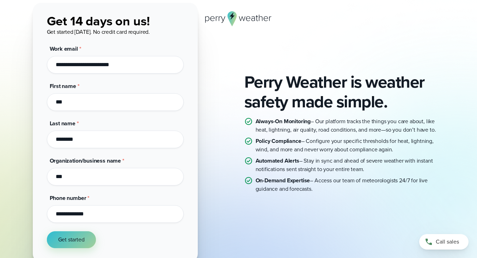 The height and width of the screenshot is (258, 477). I want to click on strong: Policy Compliance, so click(278, 141).